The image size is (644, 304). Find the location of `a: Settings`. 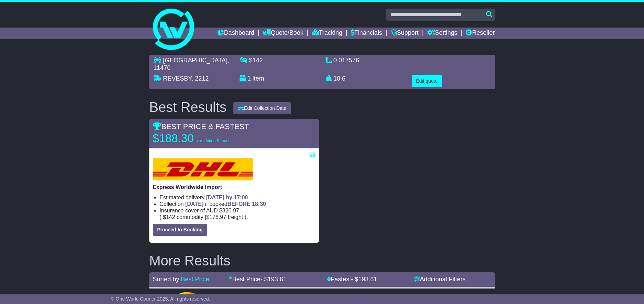

a: Settings is located at coordinates (442, 34).